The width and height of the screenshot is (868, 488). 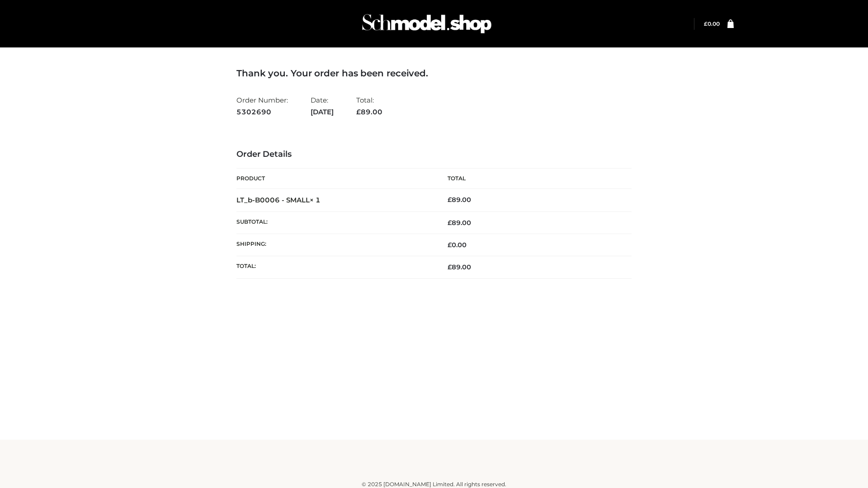 What do you see at coordinates (533, 179) in the screenshot?
I see `th: Total` at bounding box center [533, 179].